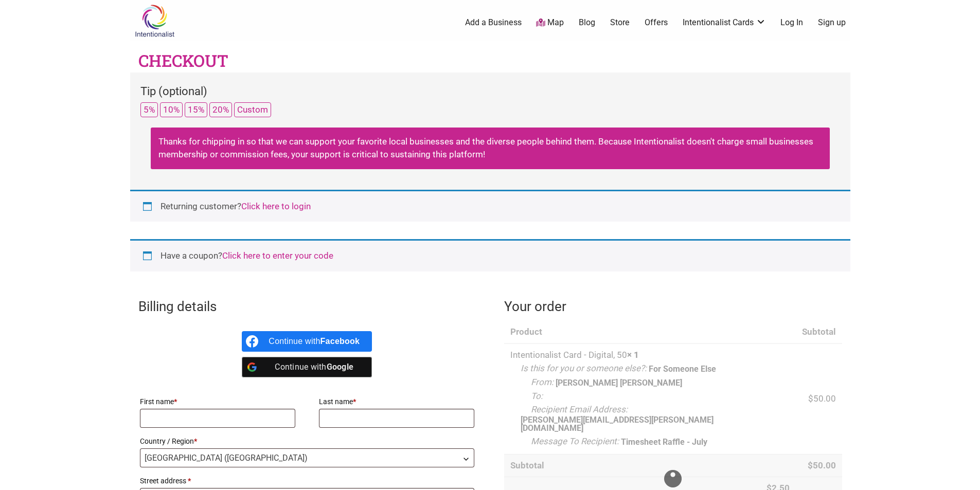 The image size is (980, 490). I want to click on div: Returning customer?, so click(490, 205).